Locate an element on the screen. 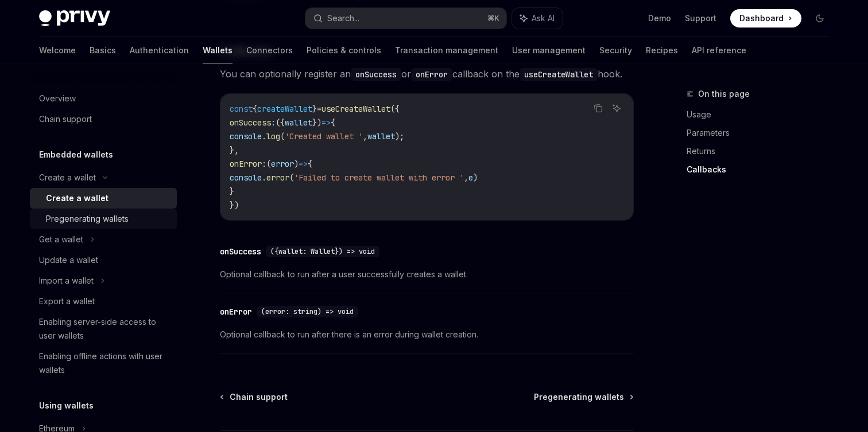 This screenshot has width=868, height=432. span: const is located at coordinates (241, 109).